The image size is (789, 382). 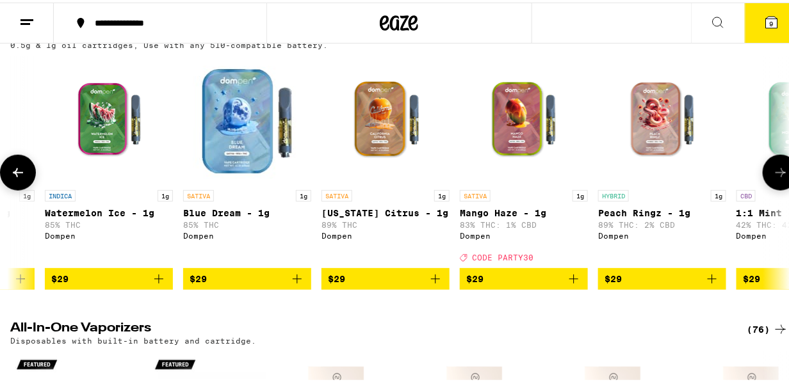 I want to click on p: INDICA, so click(x=60, y=193).